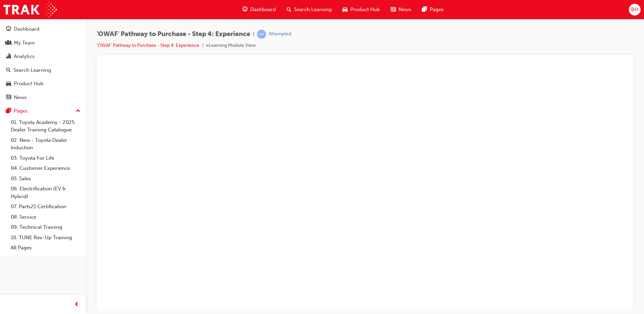 Image resolution: width=644 pixels, height=314 pixels. I want to click on a: guage-iconDashboard, so click(259, 9).